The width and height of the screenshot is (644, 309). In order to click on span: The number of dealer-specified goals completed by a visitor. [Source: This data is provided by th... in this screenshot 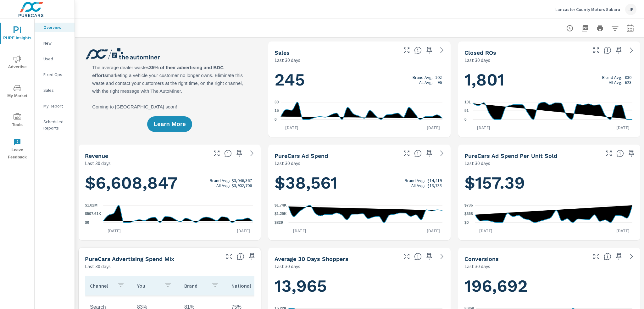, I will do `click(607, 257)`.